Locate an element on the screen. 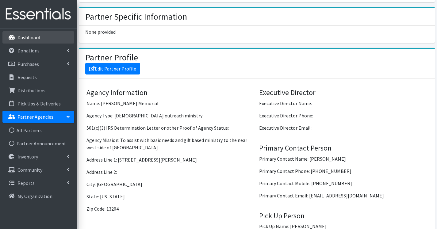  h2: Partner Specific Information is located at coordinates (136, 17).